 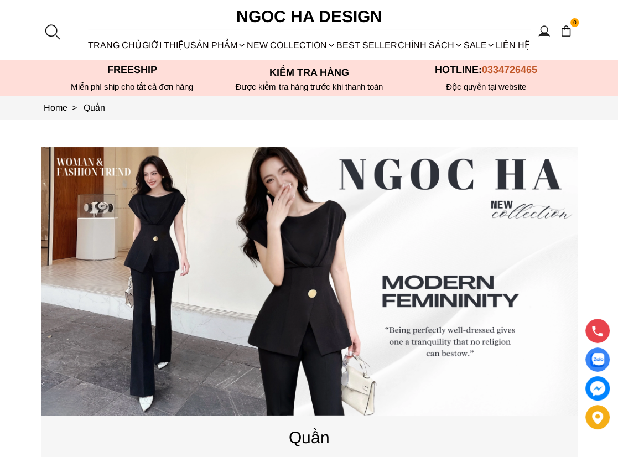 I want to click on a: BEST SELLER, so click(x=367, y=45).